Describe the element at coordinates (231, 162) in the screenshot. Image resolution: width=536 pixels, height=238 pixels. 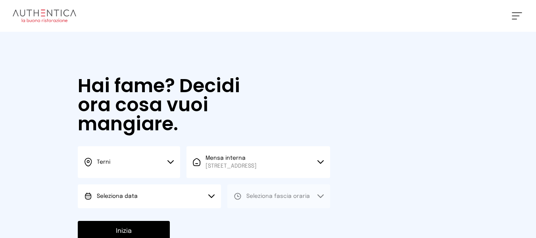
I see `span: Mensa interna` at that location.